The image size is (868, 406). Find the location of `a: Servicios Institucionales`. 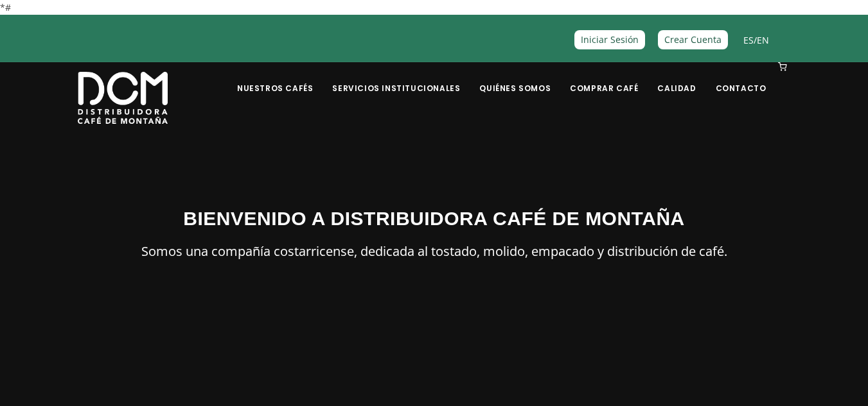

a: Servicios Institucionales is located at coordinates (396, 79).